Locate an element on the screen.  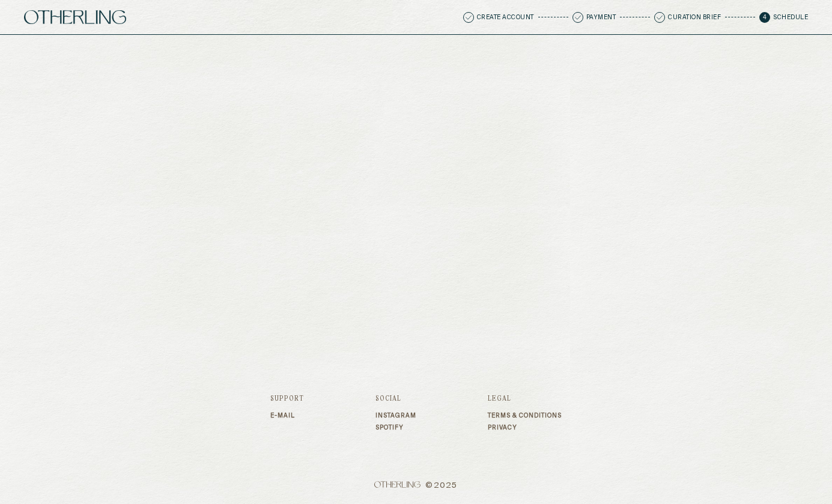
p: Curation Brief is located at coordinates (695, 17).